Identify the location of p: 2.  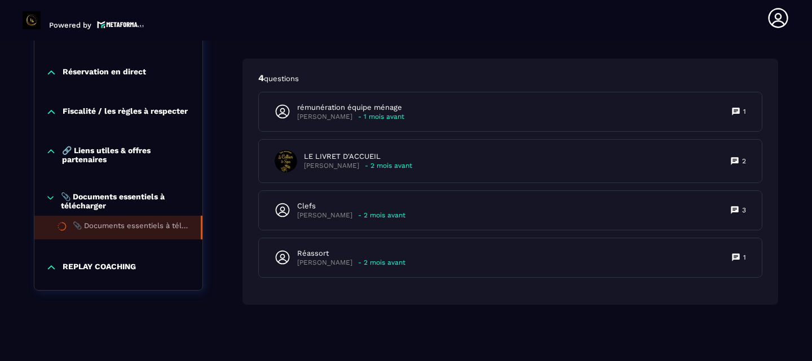
(744, 161).